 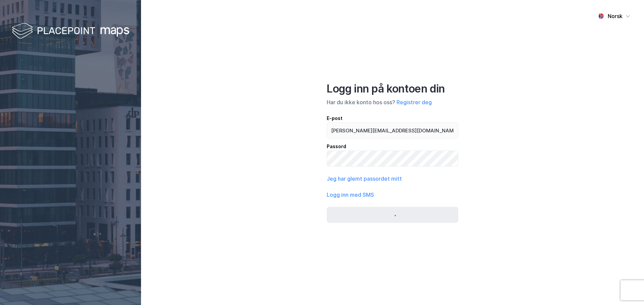 I want to click on div: E-post, so click(x=393, y=118).